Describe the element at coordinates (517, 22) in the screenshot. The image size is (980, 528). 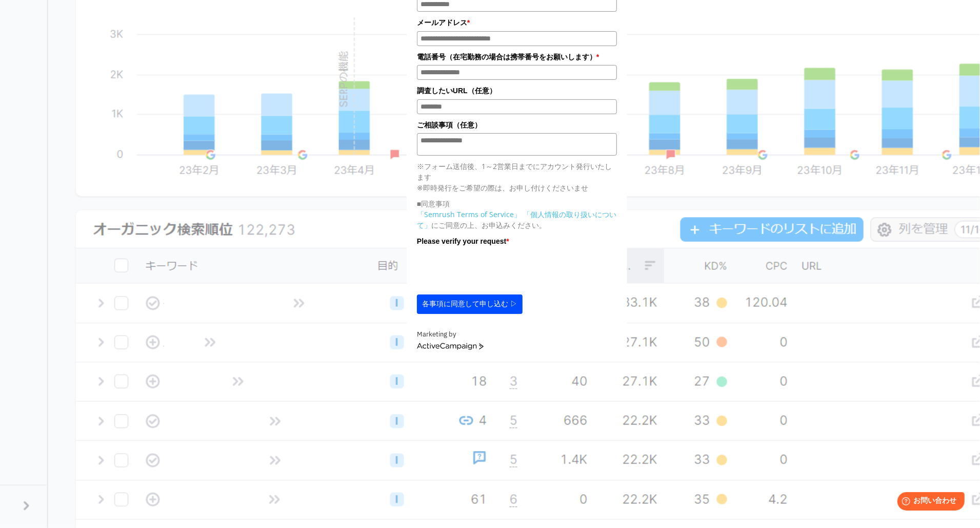
I see `label: メールアドレス` at that location.